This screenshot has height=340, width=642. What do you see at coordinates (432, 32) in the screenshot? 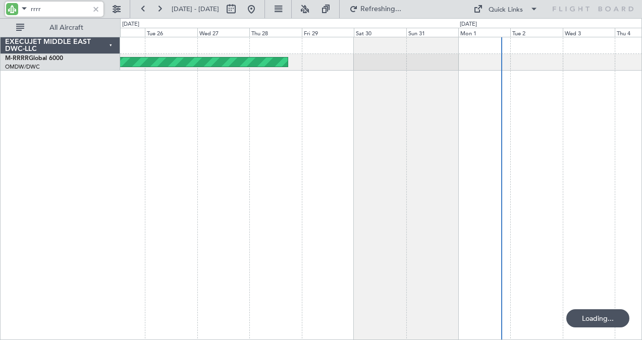
I see `div: Sun 31` at bounding box center [432, 32].